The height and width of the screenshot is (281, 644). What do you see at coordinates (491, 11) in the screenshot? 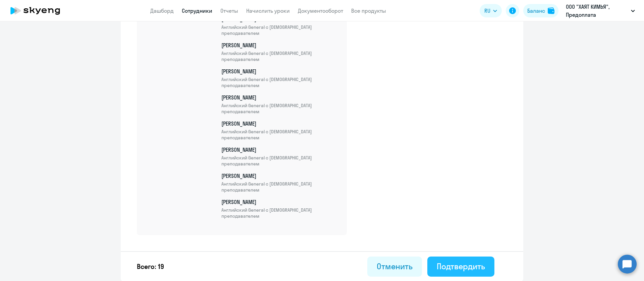
I see `button: RU` at bounding box center [491, 11].